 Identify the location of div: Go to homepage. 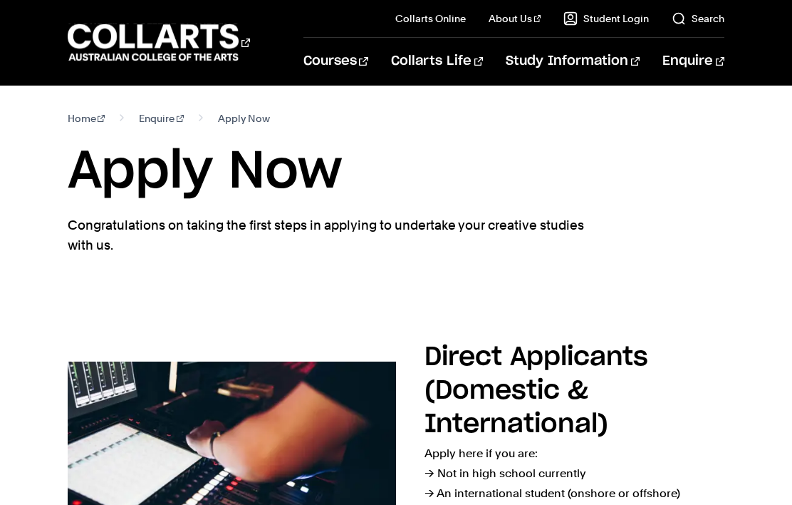
(159, 42).